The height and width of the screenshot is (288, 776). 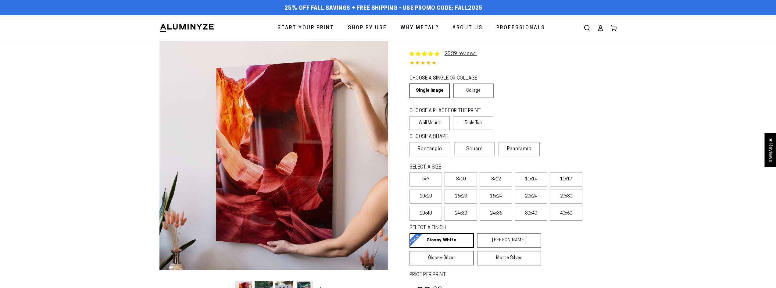 What do you see at coordinates (187, 28) in the screenshot?
I see `img: Aluminyze` at bounding box center [187, 28].